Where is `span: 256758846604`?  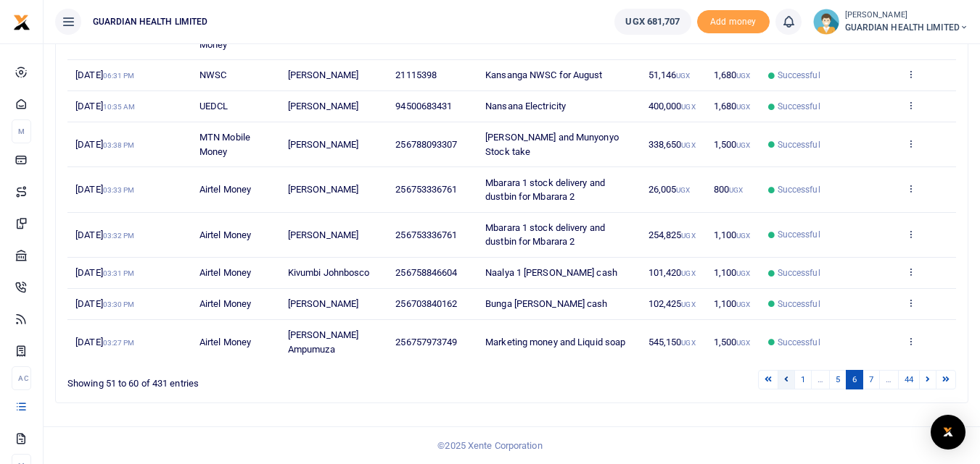 span: 256758846604 is located at coordinates (426, 272).